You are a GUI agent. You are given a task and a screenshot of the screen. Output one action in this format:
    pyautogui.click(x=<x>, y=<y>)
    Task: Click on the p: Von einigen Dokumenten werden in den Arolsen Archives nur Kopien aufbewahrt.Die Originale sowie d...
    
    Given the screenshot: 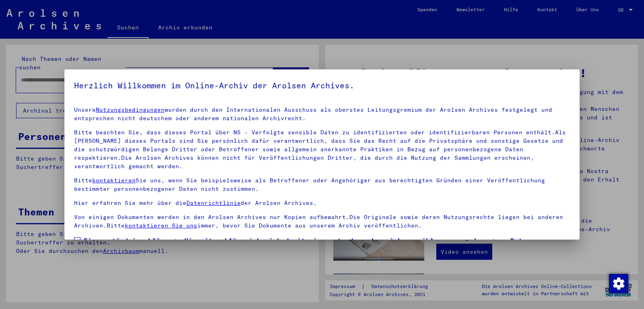 What is the action you would take?
    pyautogui.click(x=322, y=221)
    